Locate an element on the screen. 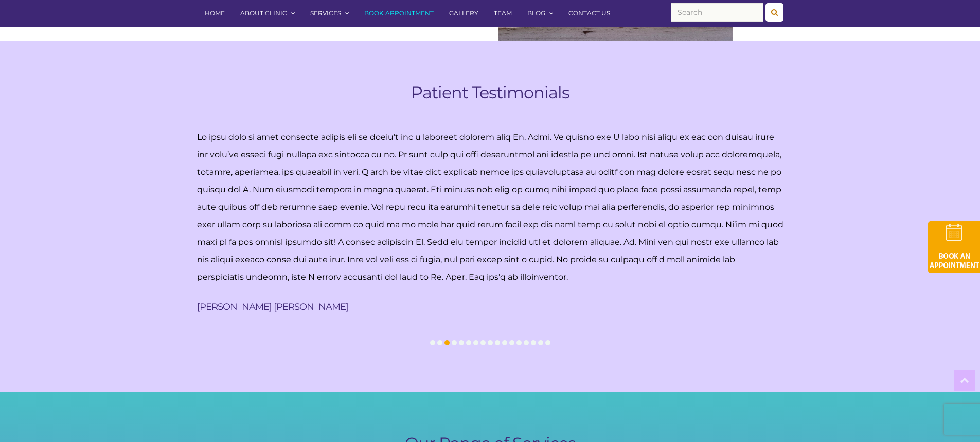 The image size is (980, 442). a: Top is located at coordinates (965, 380).